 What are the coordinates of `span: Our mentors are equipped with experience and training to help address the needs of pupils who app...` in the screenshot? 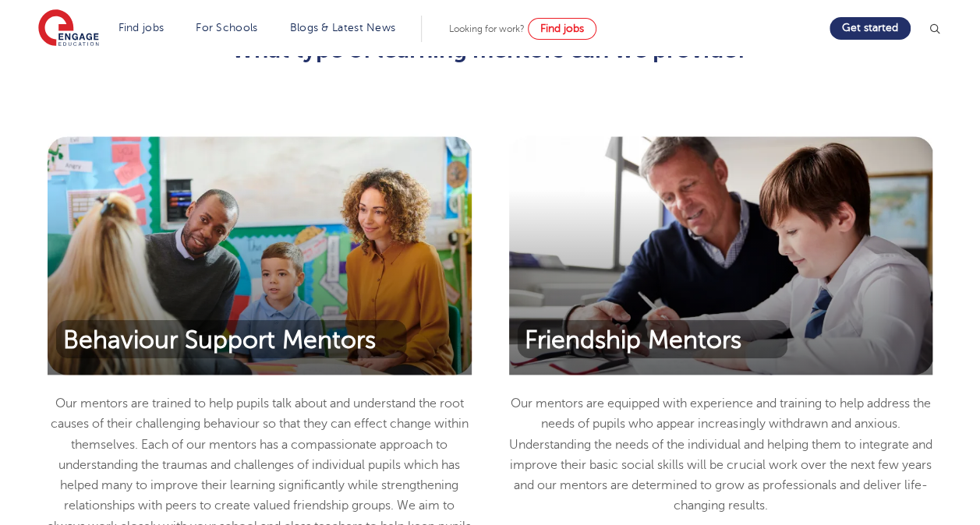 It's located at (720, 454).